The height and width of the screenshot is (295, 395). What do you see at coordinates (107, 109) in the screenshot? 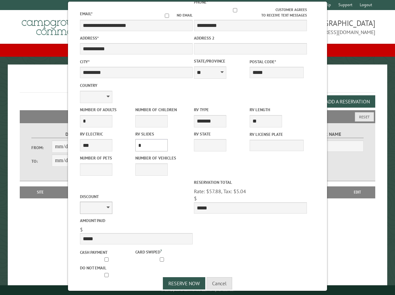
I see `label: Number of Adults` at bounding box center [107, 109].